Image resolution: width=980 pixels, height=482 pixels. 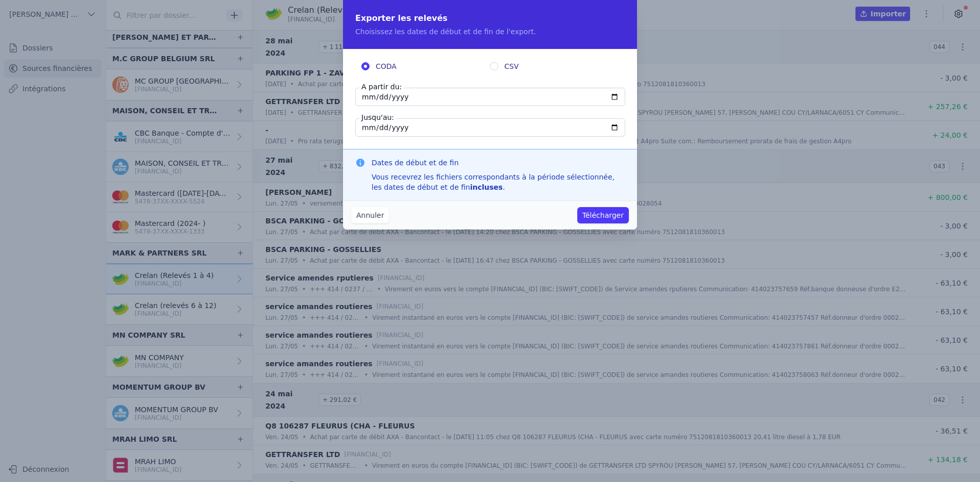 What do you see at coordinates (490, 31) in the screenshot?
I see `p: Choisissez les dates de début et de fin de l'export.` at bounding box center [490, 31].